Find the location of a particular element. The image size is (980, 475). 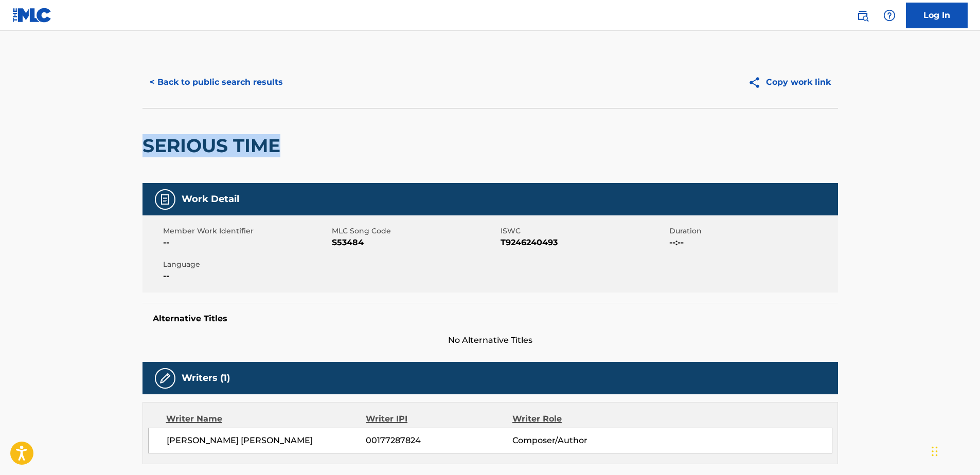

span: Member Work Identifier is located at coordinates (246, 231).